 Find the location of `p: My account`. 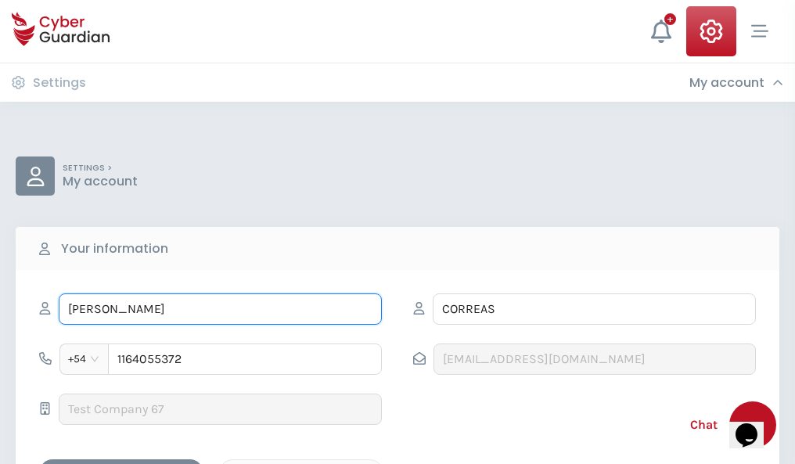

p: My account is located at coordinates (100, 181).